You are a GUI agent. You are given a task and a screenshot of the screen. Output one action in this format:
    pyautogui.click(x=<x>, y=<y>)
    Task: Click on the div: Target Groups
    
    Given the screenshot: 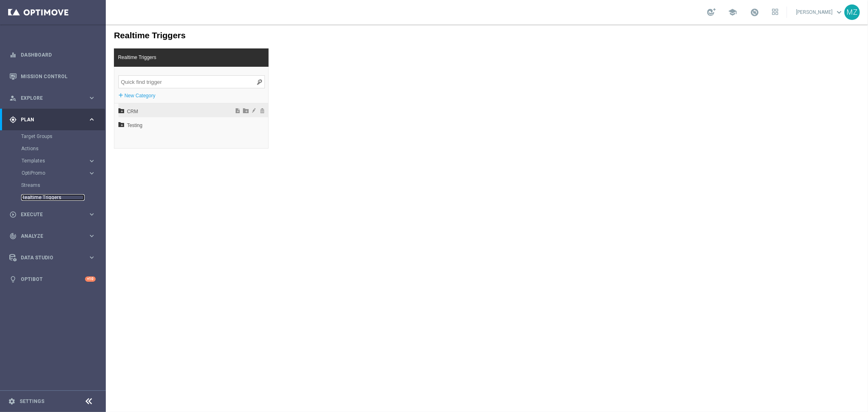 What is the action you would take?
    pyautogui.click(x=63, y=136)
    